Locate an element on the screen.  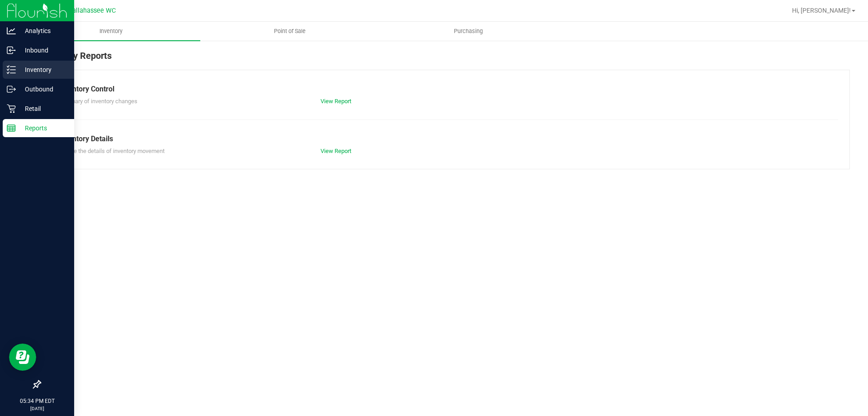
span: Point of Sale is located at coordinates (290, 31).